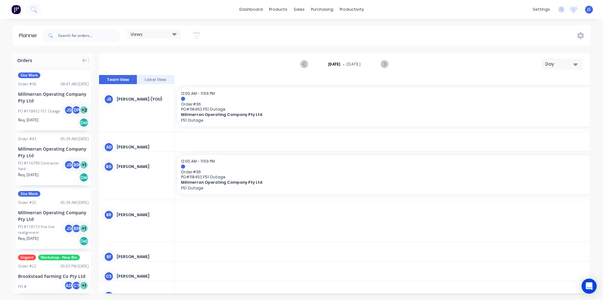  Describe the element at coordinates (84, 110) in the screenshot. I see `div: + 2` at that location.